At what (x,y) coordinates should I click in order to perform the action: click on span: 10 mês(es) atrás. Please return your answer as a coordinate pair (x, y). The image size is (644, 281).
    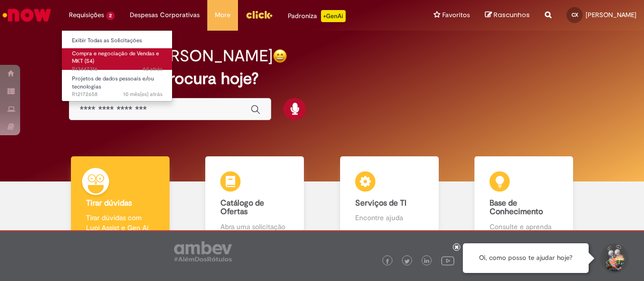
    Looking at the image, I should click on (143, 94).